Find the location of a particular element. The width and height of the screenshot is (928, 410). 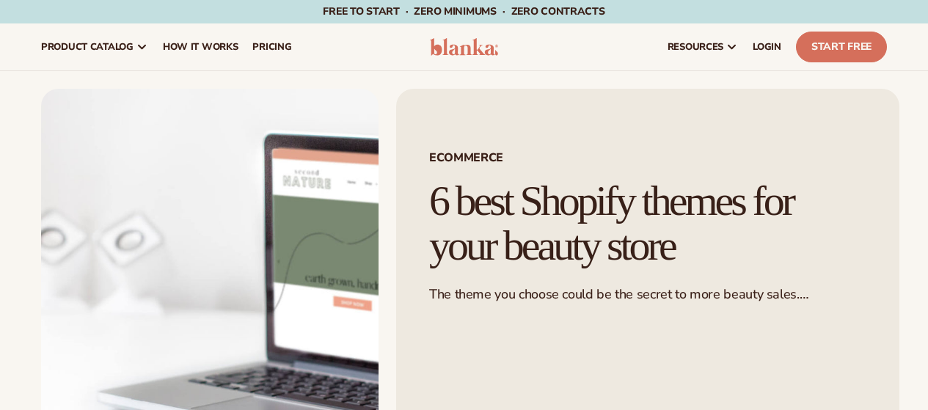

span: pricing is located at coordinates (271, 47).